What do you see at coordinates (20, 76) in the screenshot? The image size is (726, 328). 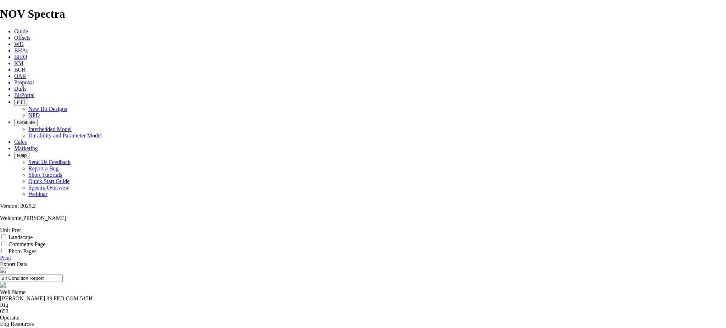 I see `a: OAR` at bounding box center [20, 76].